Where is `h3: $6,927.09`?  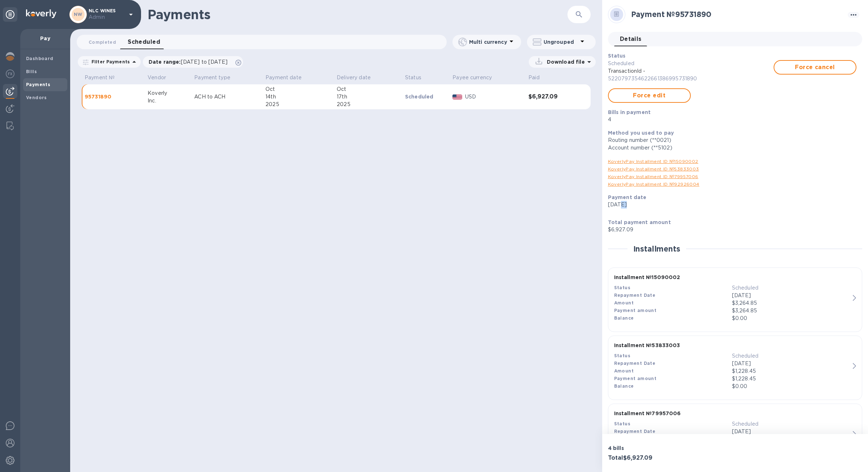
h3: $6,927.09 is located at coordinates (550, 96).